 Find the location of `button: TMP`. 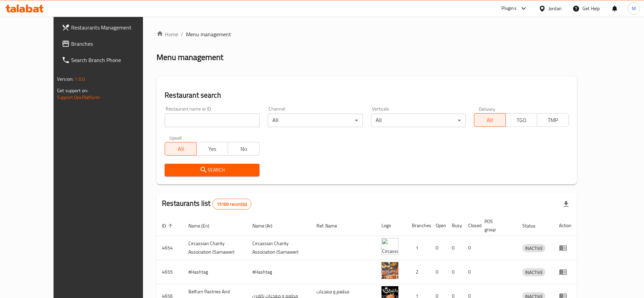

button: TMP is located at coordinates (554, 120).